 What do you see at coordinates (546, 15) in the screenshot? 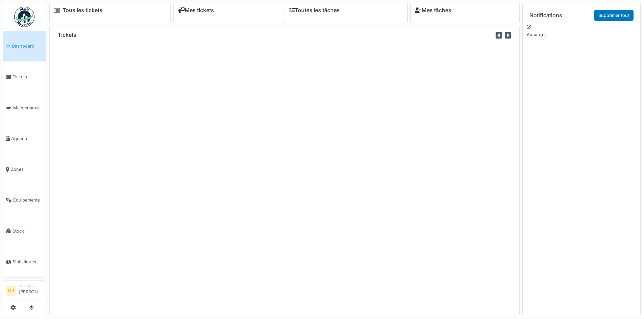
I see `h6: Notifications` at bounding box center [546, 15].